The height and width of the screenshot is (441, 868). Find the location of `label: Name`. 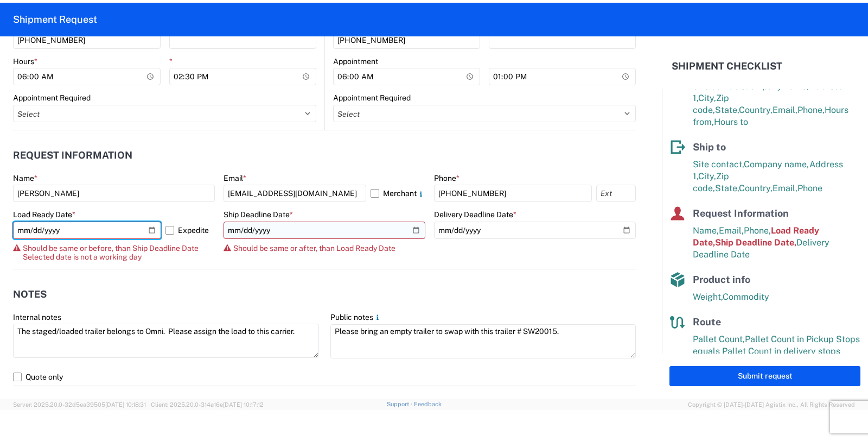

label: Name is located at coordinates (25, 178).